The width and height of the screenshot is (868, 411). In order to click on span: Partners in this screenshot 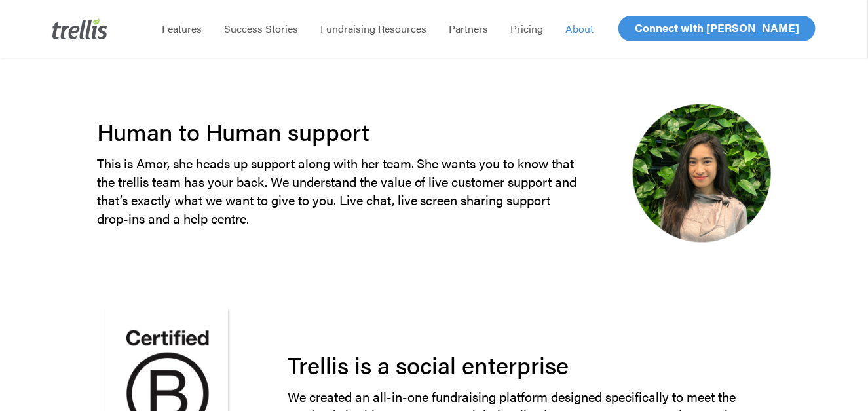, I will do `click(469, 28)`.